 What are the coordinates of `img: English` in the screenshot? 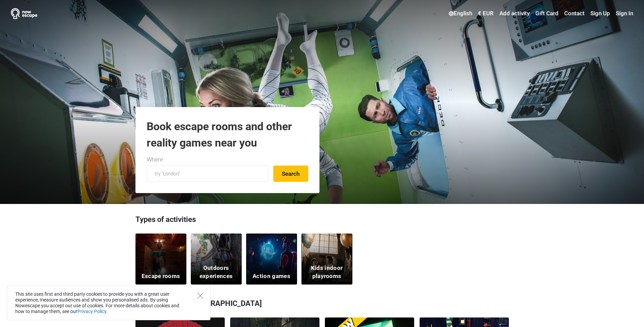 It's located at (451, 14).